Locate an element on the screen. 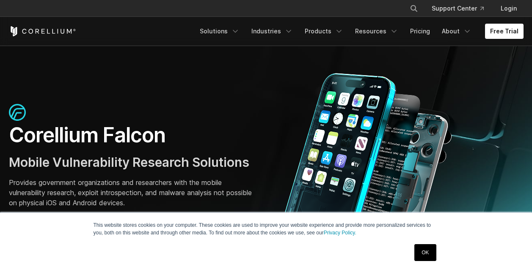 This screenshot has width=532, height=272. p: Provides government organizations and researchers with the mobile vulnerability research, exploit... is located at coordinates (133, 193).